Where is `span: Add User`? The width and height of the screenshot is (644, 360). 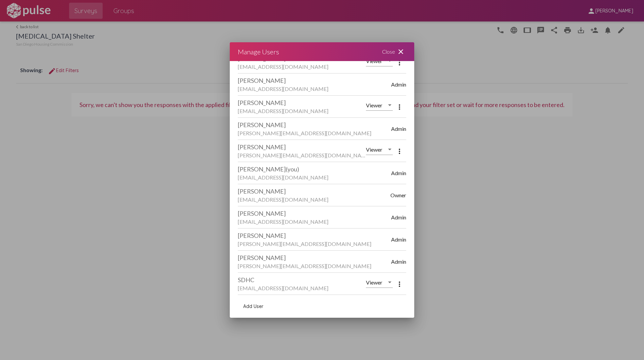 span: Add User is located at coordinates (254, 306).